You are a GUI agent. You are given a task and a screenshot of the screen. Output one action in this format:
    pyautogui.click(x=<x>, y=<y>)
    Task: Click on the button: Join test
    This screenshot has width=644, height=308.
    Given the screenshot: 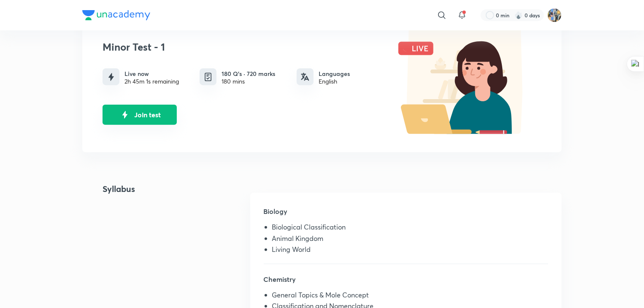 What is the action you would take?
    pyautogui.click(x=139, y=115)
    